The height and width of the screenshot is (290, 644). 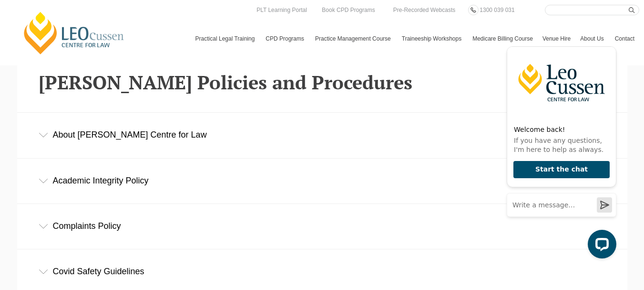 I want to click on button: Send a message, so click(x=105, y=176).